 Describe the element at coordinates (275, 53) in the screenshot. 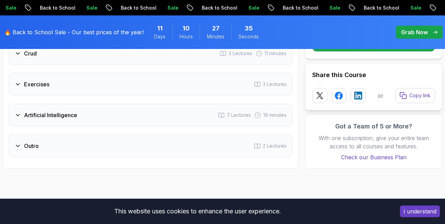

I see `span: 11 minutes` at that location.